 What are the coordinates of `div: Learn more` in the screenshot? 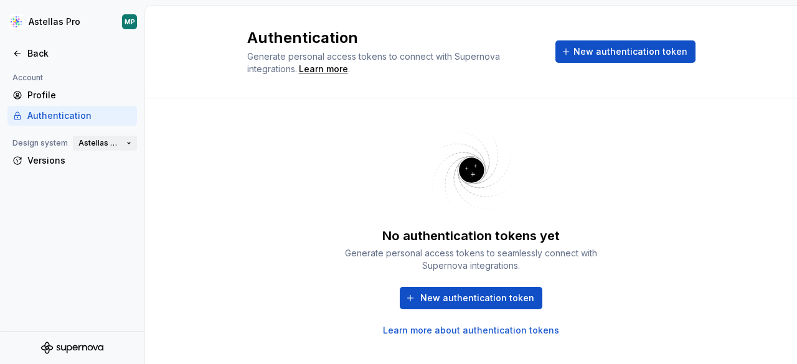 It's located at (323, 69).